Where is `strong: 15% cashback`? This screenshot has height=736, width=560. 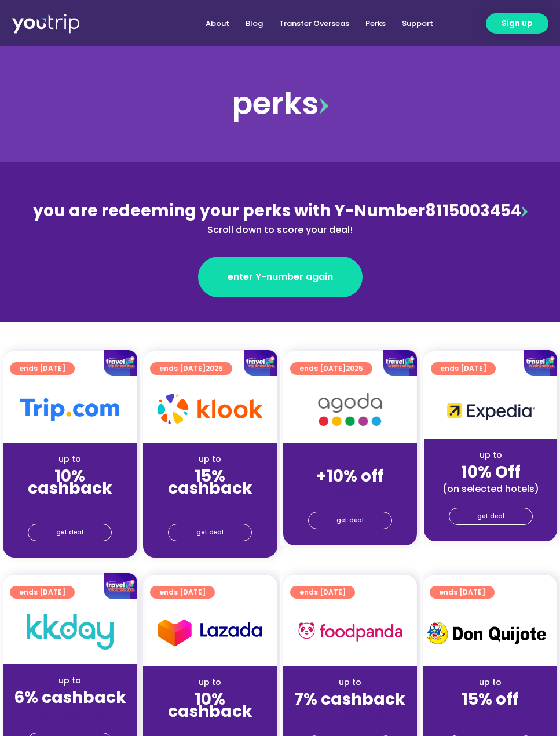
strong: 15% cashback is located at coordinates (210, 482).